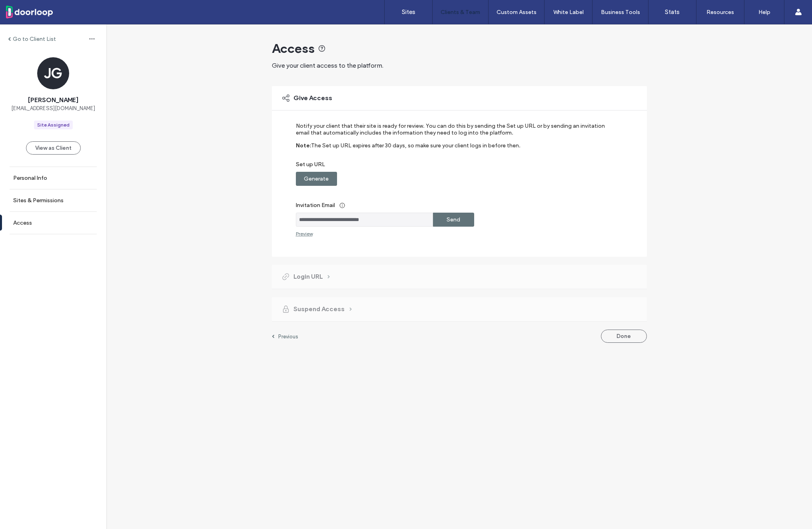 This screenshot has height=529, width=812. Describe the element at coordinates (308, 276) in the screenshot. I see `span: Login URL` at that location.